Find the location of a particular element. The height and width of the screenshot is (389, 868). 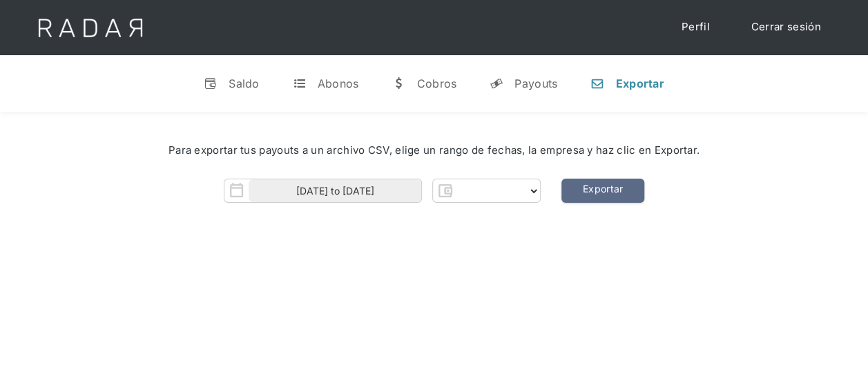

a: Cerrar sesión is located at coordinates (786, 26).